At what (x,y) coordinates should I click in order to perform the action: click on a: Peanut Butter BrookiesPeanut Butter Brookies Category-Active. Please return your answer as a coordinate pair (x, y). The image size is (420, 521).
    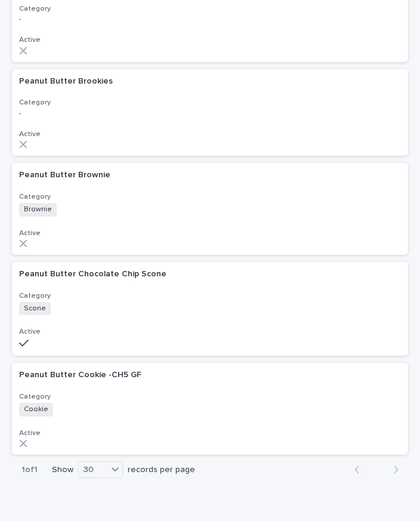
    Looking at the image, I should click on (210, 113).